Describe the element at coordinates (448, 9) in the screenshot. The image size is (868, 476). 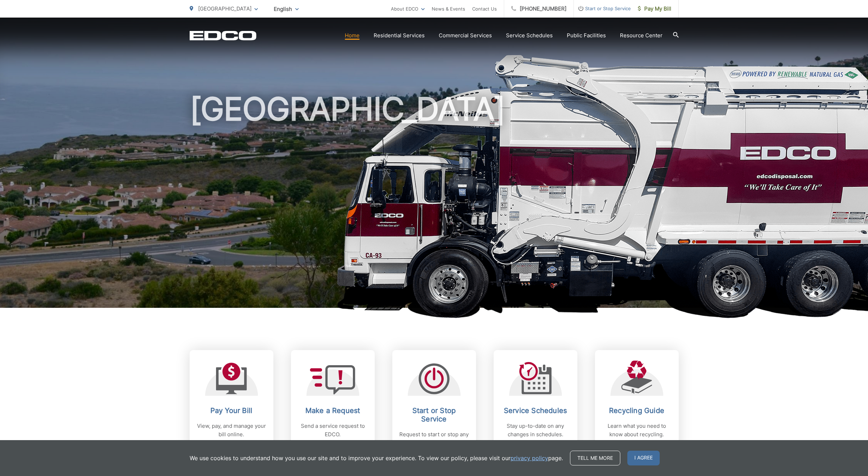
I see `a: News & Events` at that location.